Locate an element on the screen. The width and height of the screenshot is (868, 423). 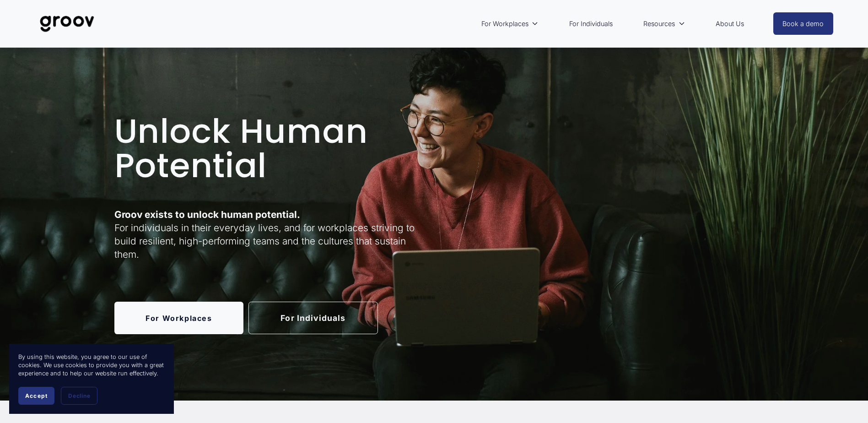
button: Decline is located at coordinates (79, 395).